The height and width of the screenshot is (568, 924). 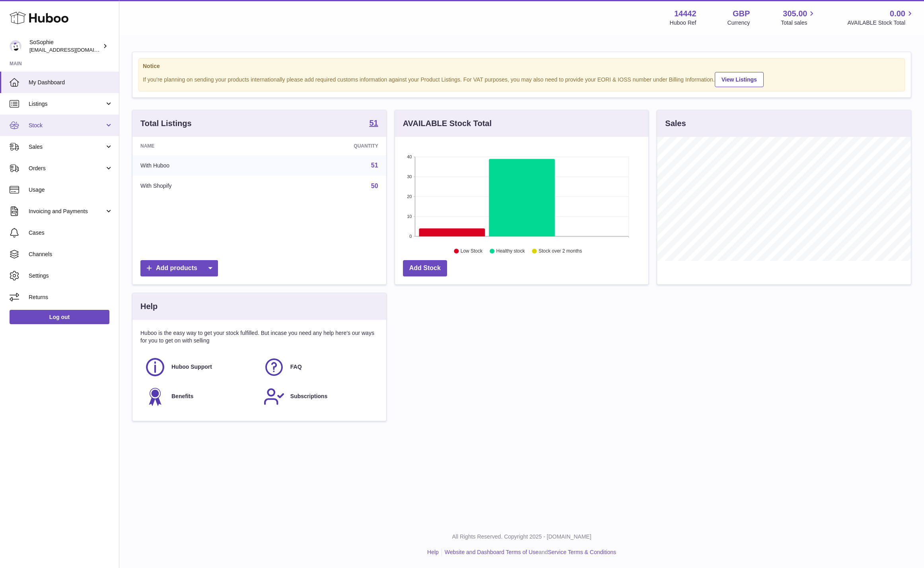 I want to click on span: Stock, so click(x=66, y=125).